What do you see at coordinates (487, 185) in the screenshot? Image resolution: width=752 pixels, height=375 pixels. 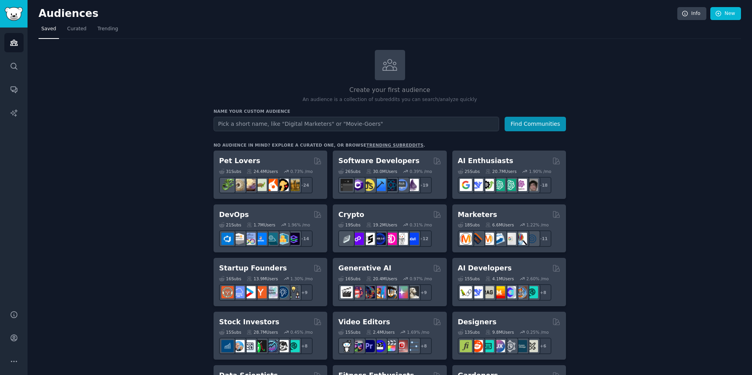 I see `img: AItoolsCatalog` at bounding box center [487, 185].